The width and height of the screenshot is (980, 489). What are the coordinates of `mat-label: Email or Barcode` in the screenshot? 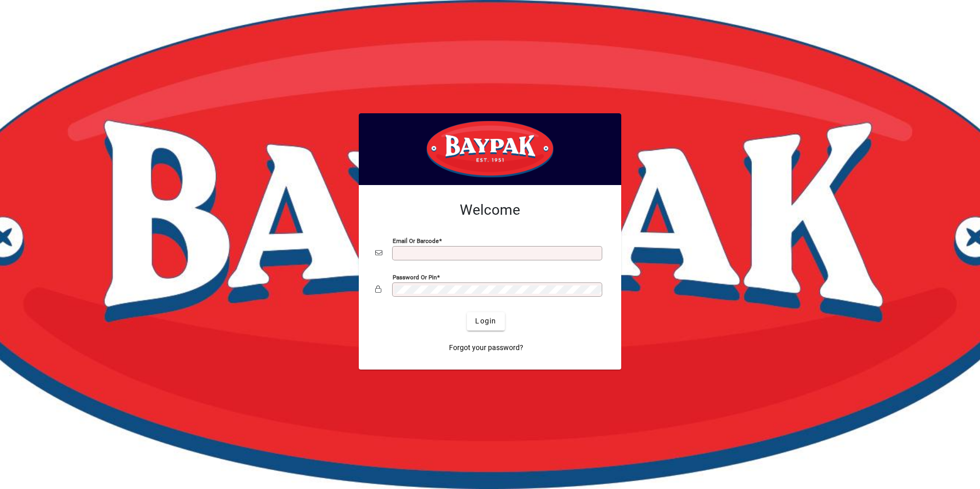 It's located at (416, 241).